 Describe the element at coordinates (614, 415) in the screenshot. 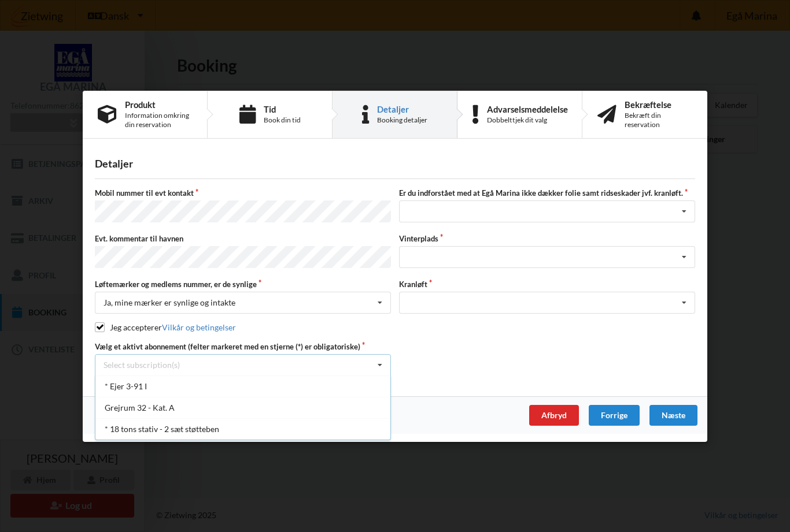

I see `div: Forrige` at that location.